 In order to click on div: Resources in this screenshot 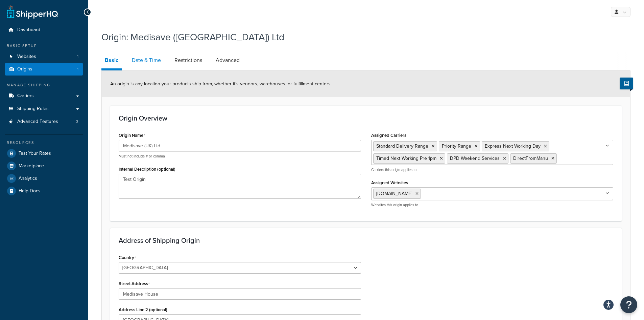, I will do `click(44, 142)`.